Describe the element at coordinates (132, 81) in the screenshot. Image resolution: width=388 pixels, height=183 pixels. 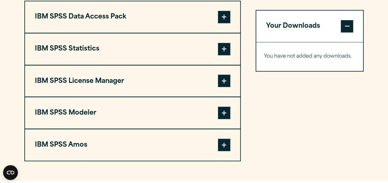
I see `button: IBM SPSS License Manager` at that location.